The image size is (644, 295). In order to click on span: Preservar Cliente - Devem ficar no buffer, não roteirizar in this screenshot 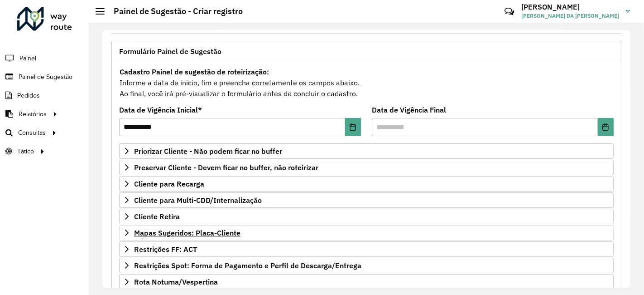, I will do `click(226, 167)`.